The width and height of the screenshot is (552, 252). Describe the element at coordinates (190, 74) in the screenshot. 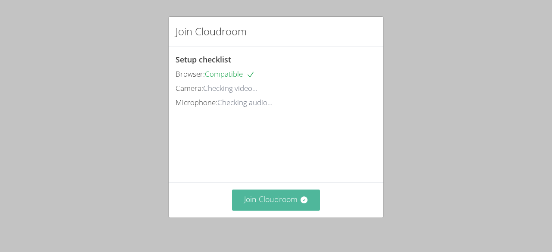

I see `span: Browser:` at that location.